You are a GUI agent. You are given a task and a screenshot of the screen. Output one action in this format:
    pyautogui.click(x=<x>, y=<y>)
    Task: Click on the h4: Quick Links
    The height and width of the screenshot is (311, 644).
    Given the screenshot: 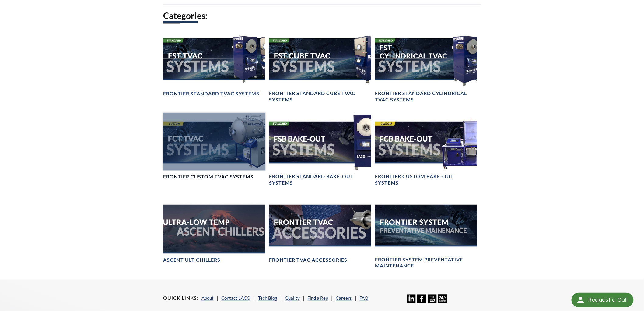 What is the action you would take?
    pyautogui.click(x=181, y=298)
    